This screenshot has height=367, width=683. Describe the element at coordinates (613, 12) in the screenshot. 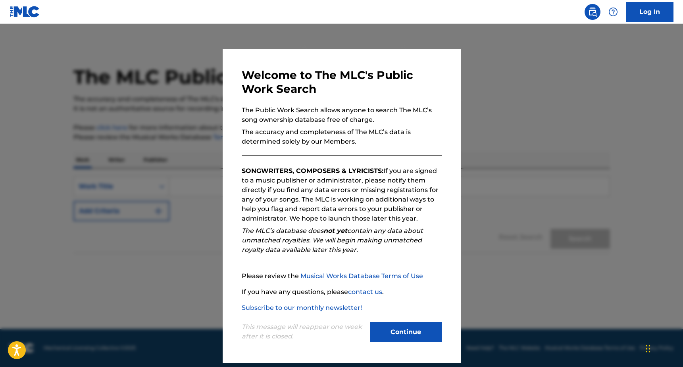

I see `img: help` at that location.